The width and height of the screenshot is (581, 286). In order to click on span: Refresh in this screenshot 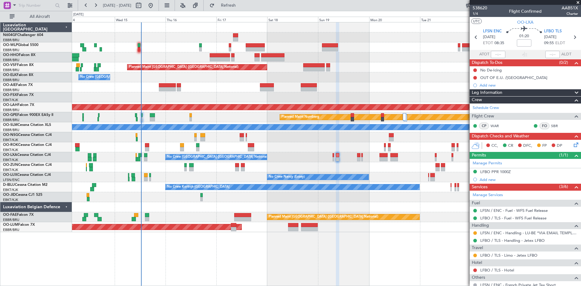, I will do `click(228, 5)`.